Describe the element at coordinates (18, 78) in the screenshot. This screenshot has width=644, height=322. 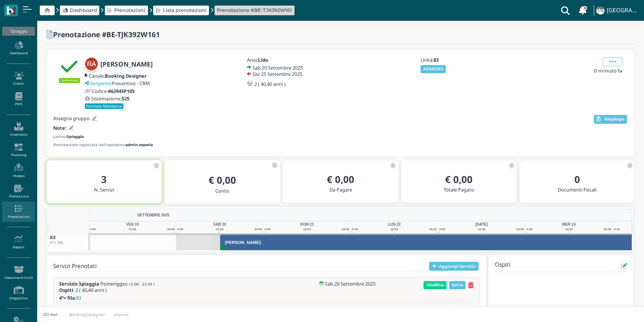
I see `a: Clienti` at that location.